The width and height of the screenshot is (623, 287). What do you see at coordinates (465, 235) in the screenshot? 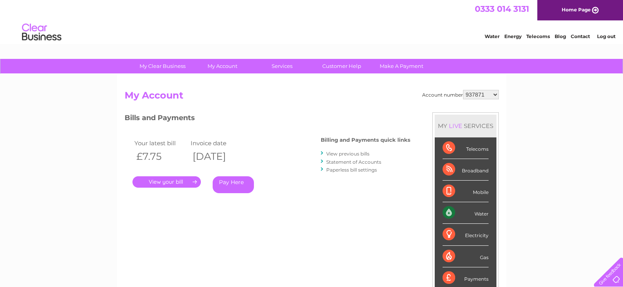
I see `div: Electricity` at bounding box center [465, 235].